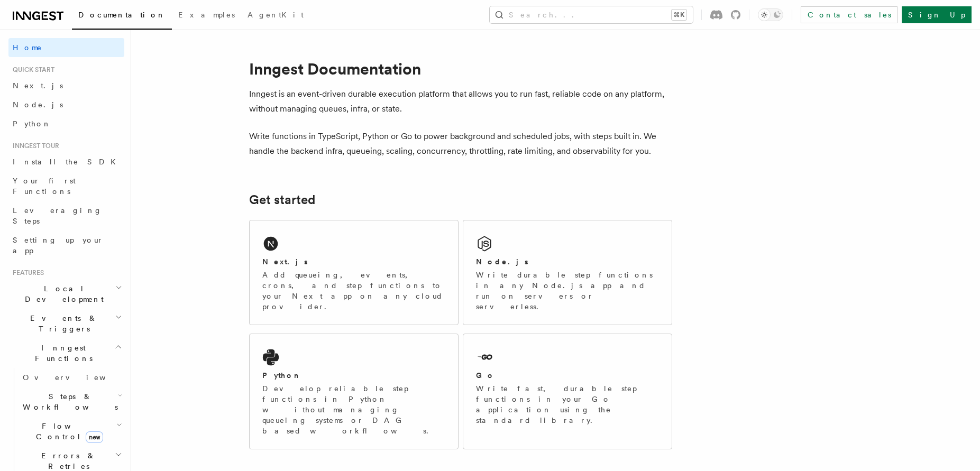  Describe the element at coordinates (58, 245) in the screenshot. I see `span: Setting up your app` at that location.